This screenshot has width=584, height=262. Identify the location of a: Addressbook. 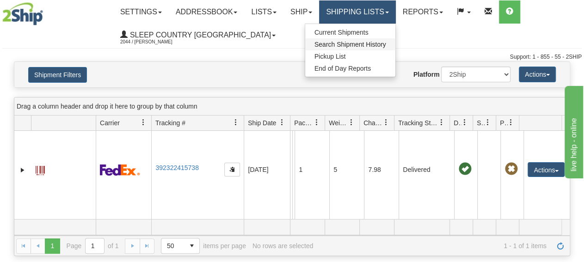
(207, 12).